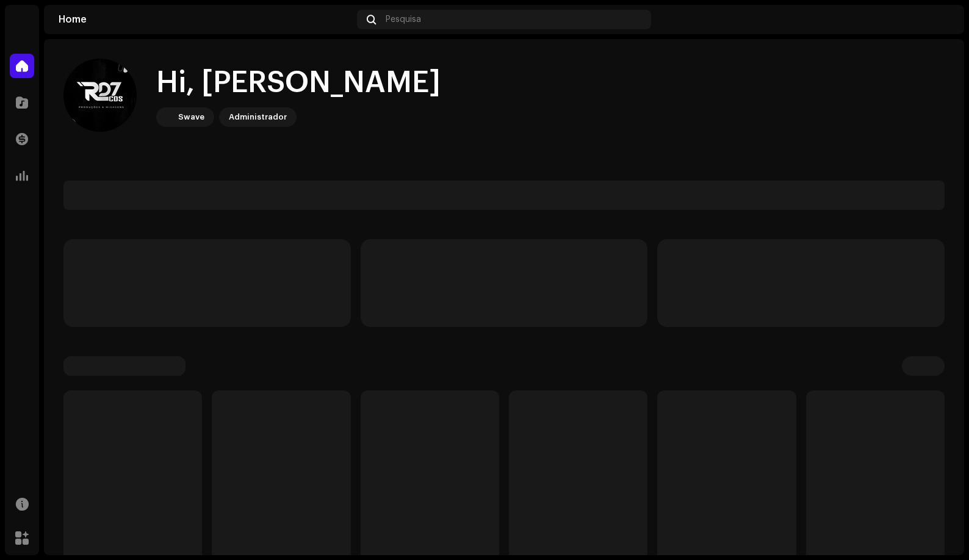 The height and width of the screenshot is (560, 969). What do you see at coordinates (205, 19) in the screenshot?
I see `div: Home` at bounding box center [205, 19].